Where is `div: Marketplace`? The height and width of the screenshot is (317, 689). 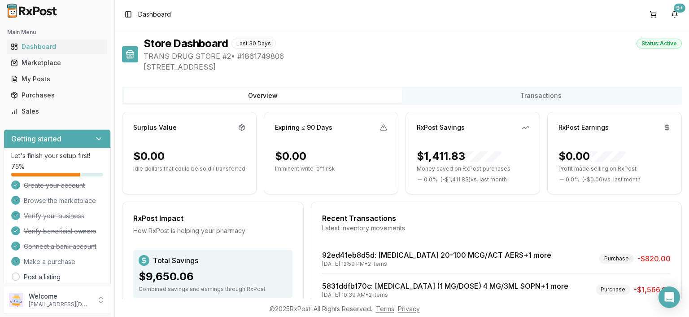 div: Marketplace is located at coordinates (57, 63).